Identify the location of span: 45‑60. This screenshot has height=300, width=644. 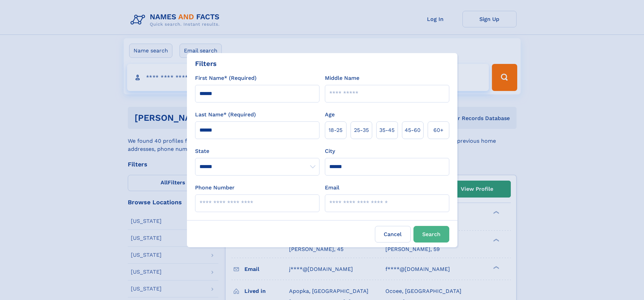
(412, 130).